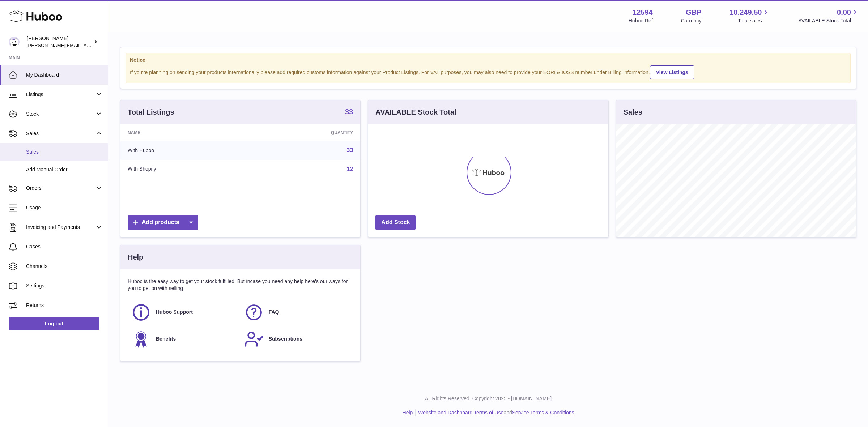  Describe the element at coordinates (349, 112) in the screenshot. I see `strong: 33` at that location.